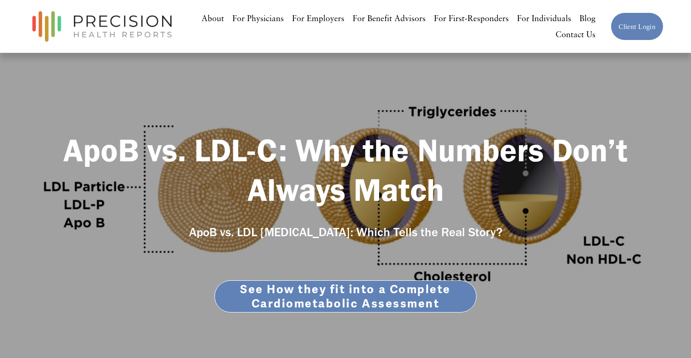  Describe the element at coordinates (258, 18) in the screenshot. I see `a: For Physicians` at that location.